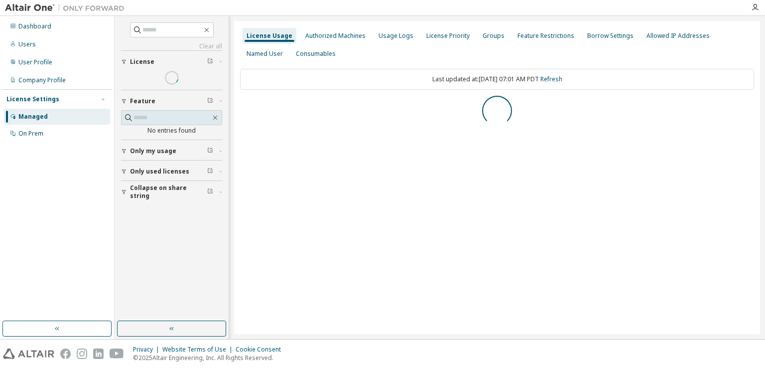 The width and height of the screenshot is (765, 368). Describe the element at coordinates (31, 133) in the screenshot. I see `div: On Prem` at that location.